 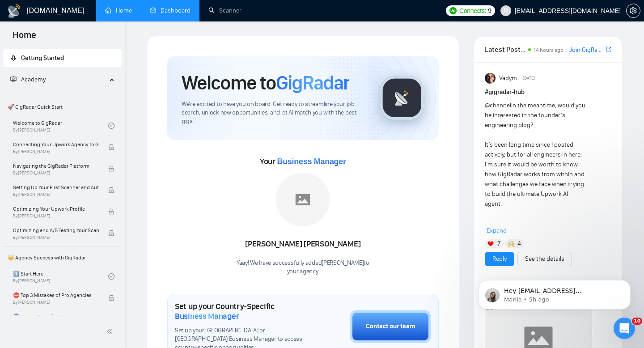 I want to click on span: Optimizing Your Upwork Profile, so click(x=56, y=209).